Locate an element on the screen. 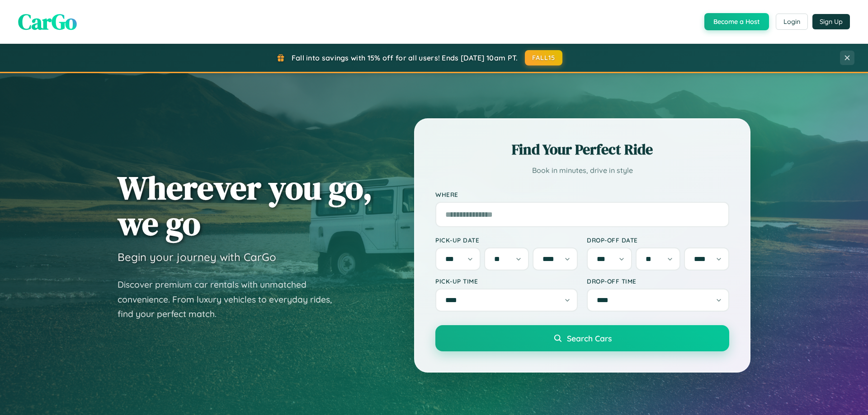 Image resolution: width=868 pixels, height=415 pixels. span: Search Cars is located at coordinates (589, 338).